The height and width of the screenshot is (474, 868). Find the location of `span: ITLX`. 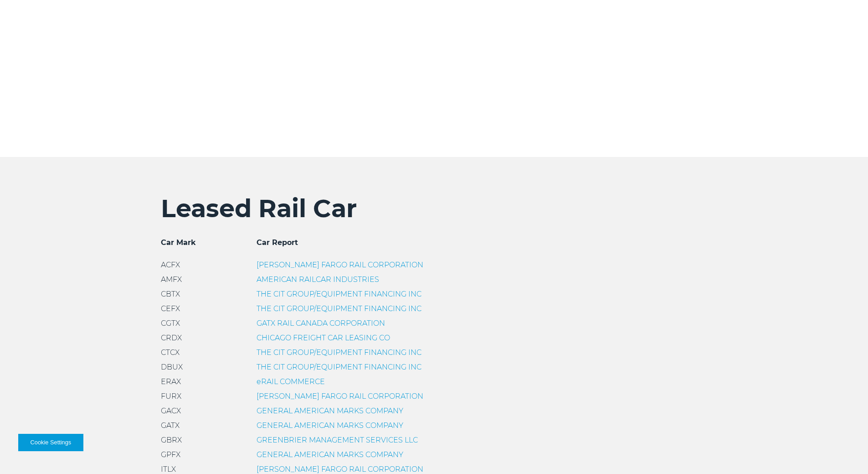

span: ITLX is located at coordinates (168, 469).